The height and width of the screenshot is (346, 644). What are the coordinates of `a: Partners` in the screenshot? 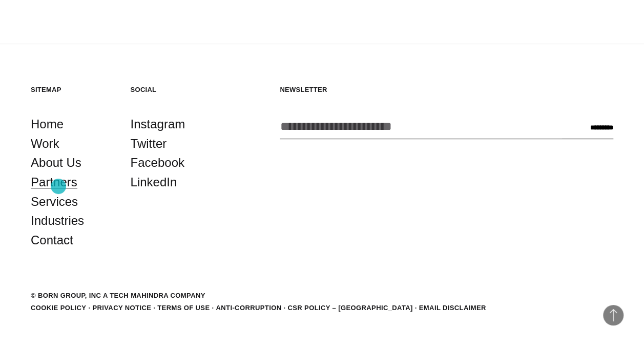 It's located at (54, 182).